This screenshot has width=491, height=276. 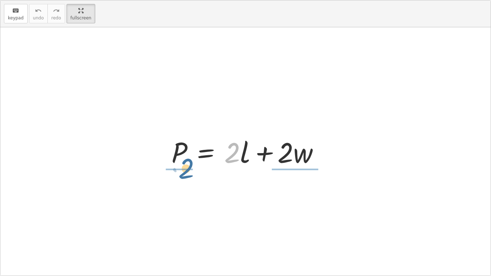 I want to click on button: redoredo, so click(x=56, y=14).